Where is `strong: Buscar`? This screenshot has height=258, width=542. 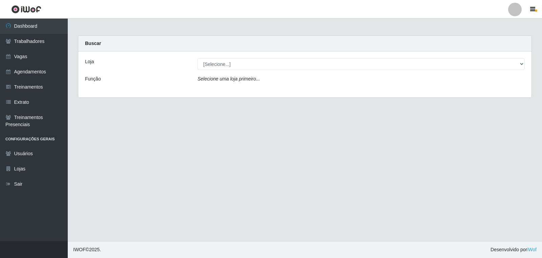 strong: Buscar is located at coordinates (93, 43).